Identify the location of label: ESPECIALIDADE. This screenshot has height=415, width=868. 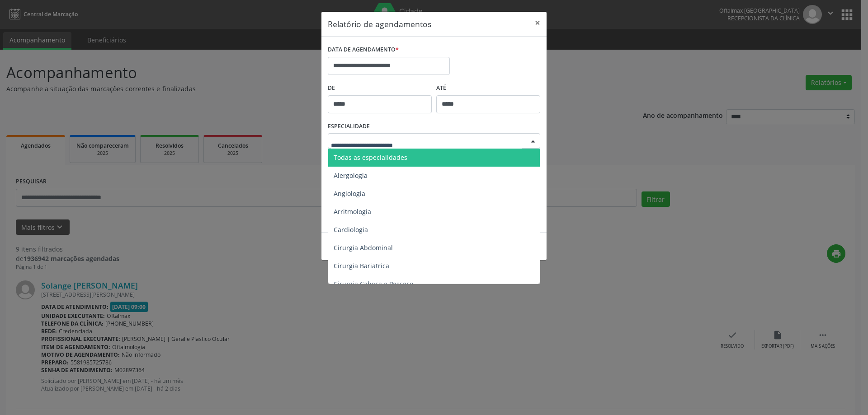
(348, 126).